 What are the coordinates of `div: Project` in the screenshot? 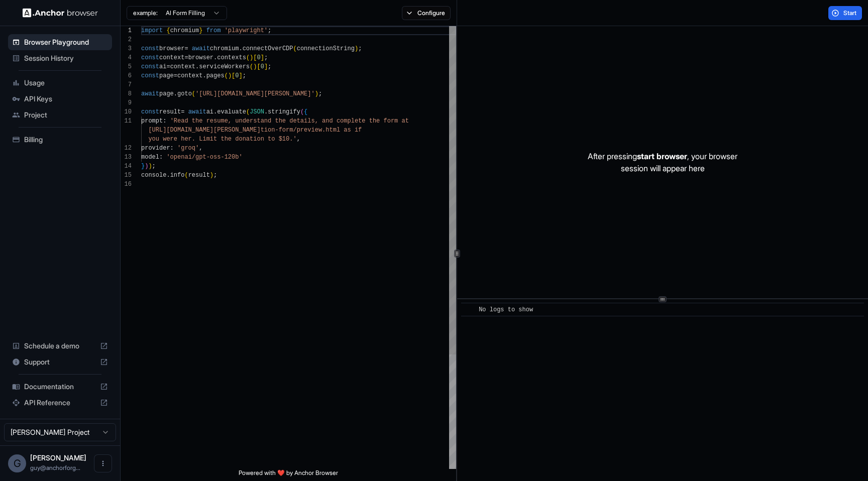 It's located at (60, 115).